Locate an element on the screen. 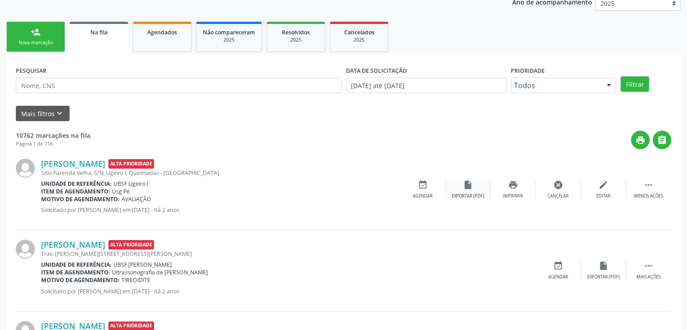 This screenshot has width=687, height=330. span: Agendados is located at coordinates (162, 32).